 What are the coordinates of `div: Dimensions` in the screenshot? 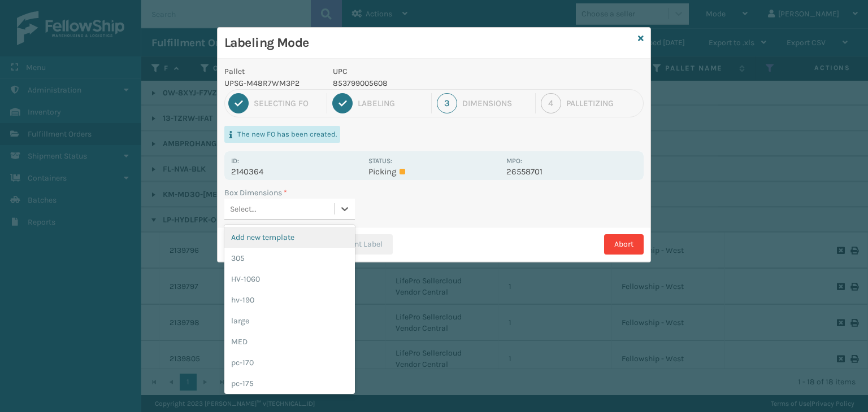 It's located at (496, 104).